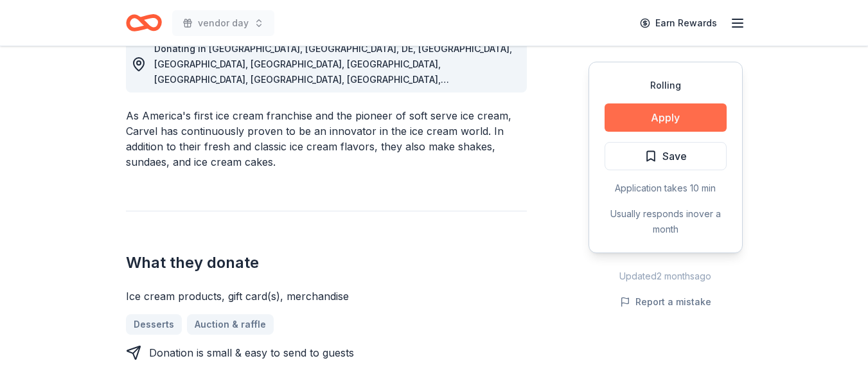  What do you see at coordinates (665, 302) in the screenshot?
I see `button: Report a mistake` at bounding box center [665, 302].